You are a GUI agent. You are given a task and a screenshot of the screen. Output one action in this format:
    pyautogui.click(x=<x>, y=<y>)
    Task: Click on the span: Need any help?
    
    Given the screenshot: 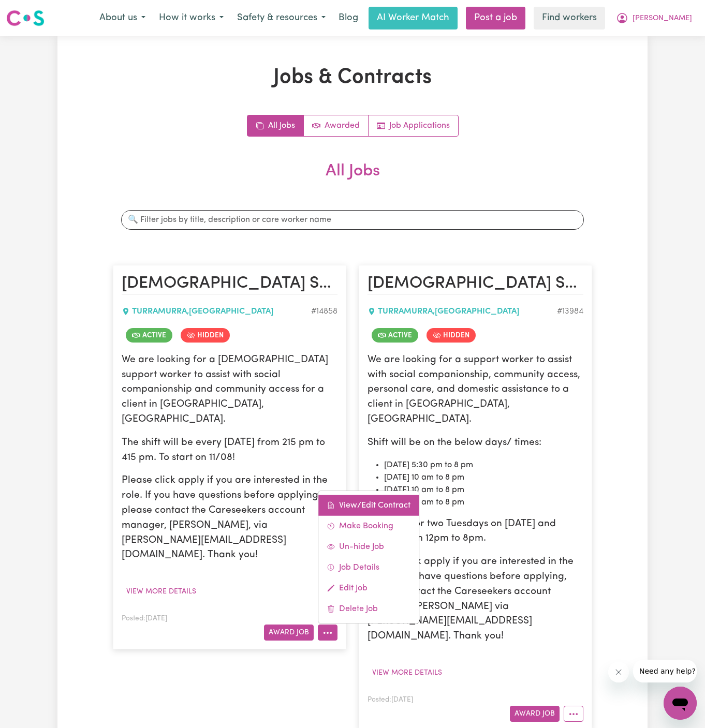 What is the action you would take?
    pyautogui.click(x=34, y=12)
    